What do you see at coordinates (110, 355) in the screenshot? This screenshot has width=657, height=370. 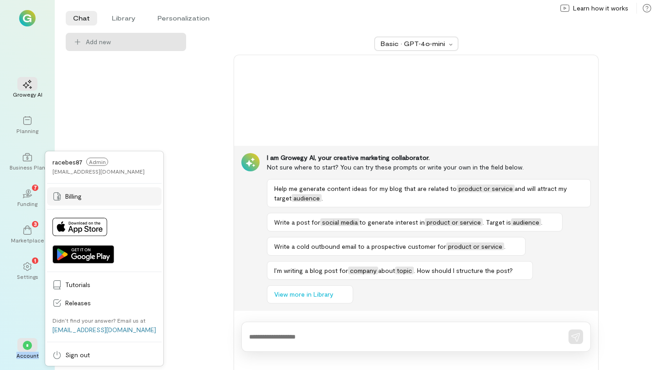 I see `span: Sign out` at bounding box center [110, 355].